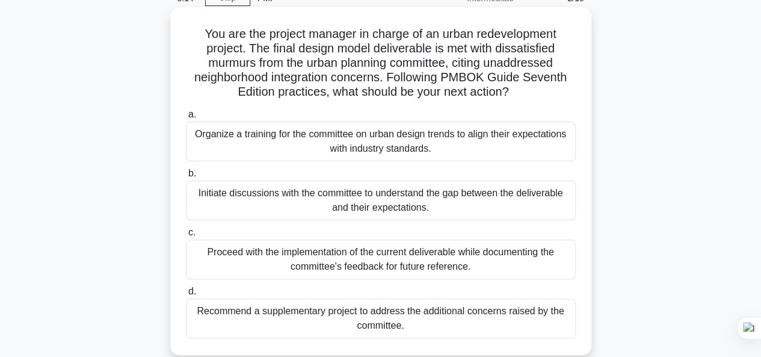 This screenshot has height=357, width=761. I want to click on span: d., so click(192, 291).